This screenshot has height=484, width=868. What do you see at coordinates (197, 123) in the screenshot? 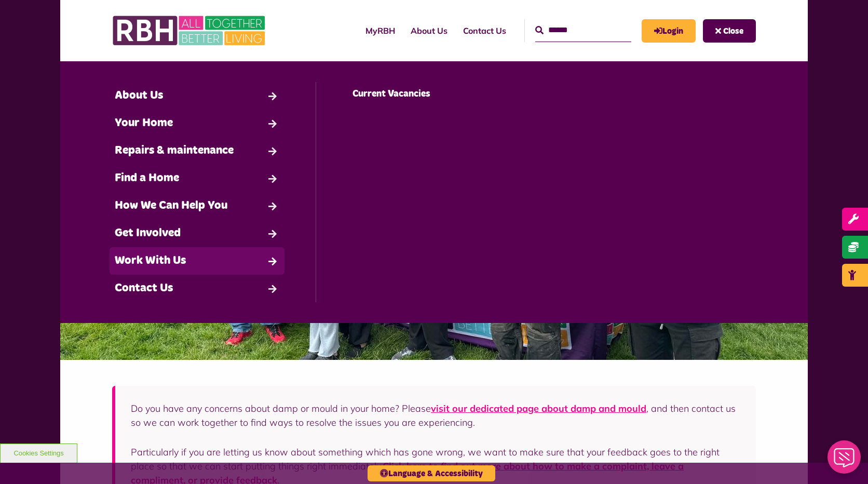
I see `a: Your Home` at bounding box center [197, 123].